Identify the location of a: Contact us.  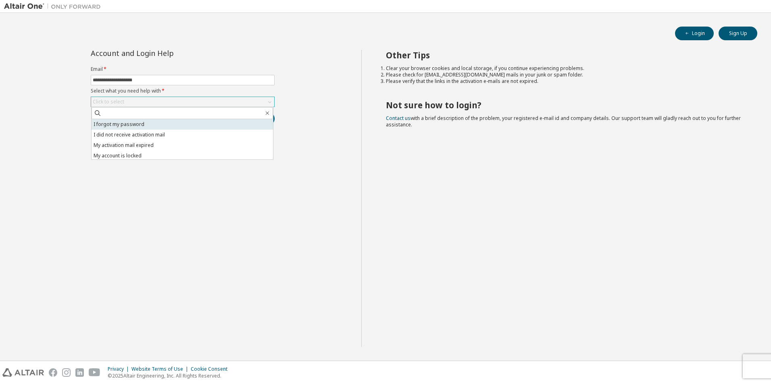
(398, 118).